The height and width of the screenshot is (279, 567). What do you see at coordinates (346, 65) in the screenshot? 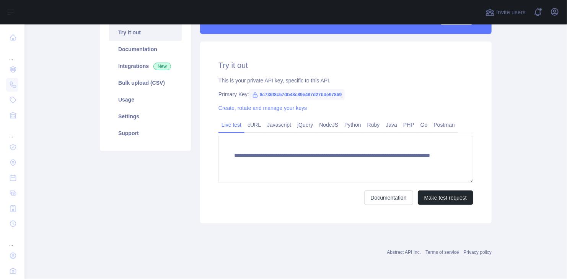
I see `h2: Try it out` at bounding box center [346, 65].